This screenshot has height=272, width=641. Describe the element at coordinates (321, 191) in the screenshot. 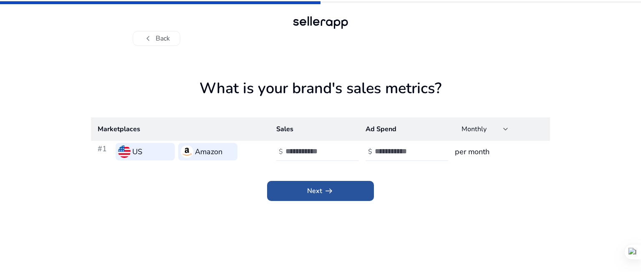

I see `span: Next` at that location.